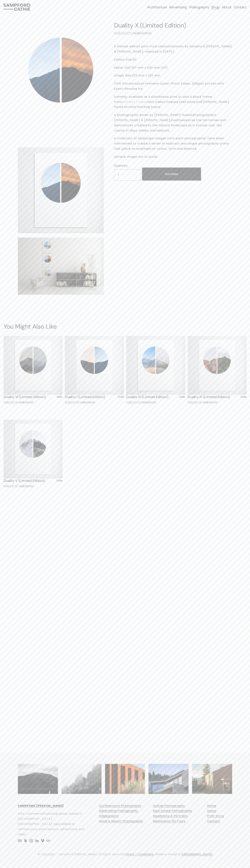  What do you see at coordinates (157, 7) in the screenshot?
I see `span: Architecture` at bounding box center [157, 7].